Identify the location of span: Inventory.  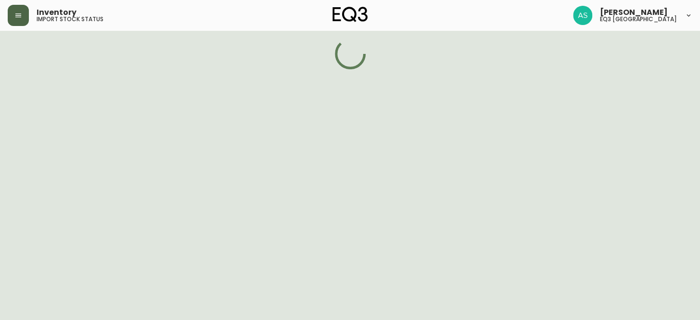
(56, 13).